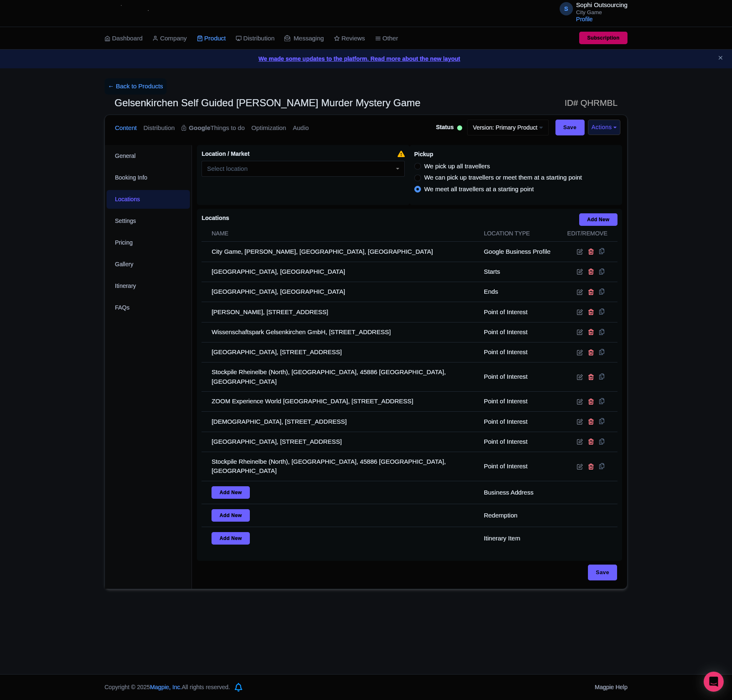 The image size is (732, 700). Describe the element at coordinates (519, 515) in the screenshot. I see `td: Redemption` at that location.